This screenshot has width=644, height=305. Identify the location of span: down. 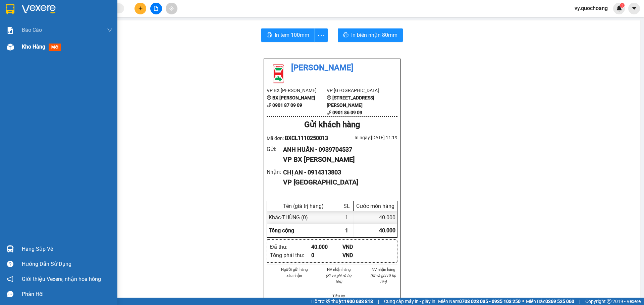
(110, 30).